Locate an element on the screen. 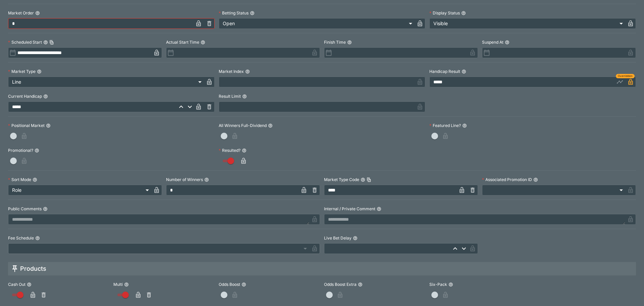  p: Market Type Code is located at coordinates (342, 179).